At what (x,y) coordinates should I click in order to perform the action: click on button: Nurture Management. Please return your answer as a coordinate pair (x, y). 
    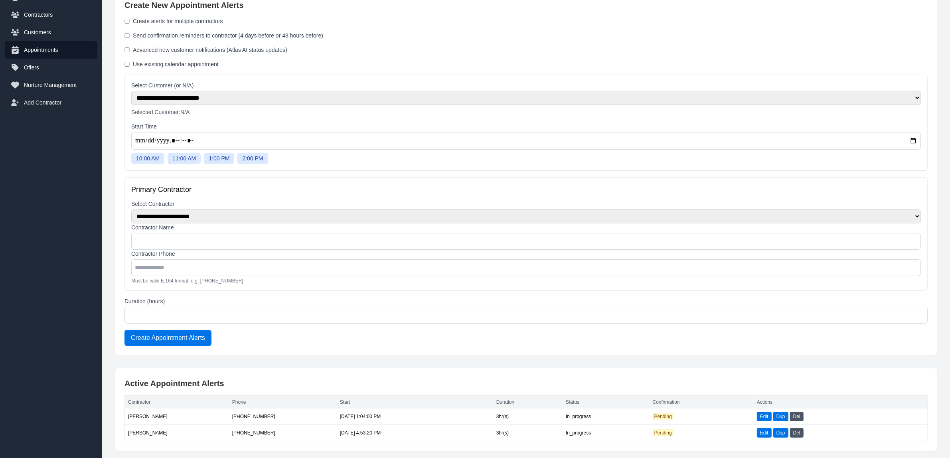
    Looking at the image, I should click on (51, 85).